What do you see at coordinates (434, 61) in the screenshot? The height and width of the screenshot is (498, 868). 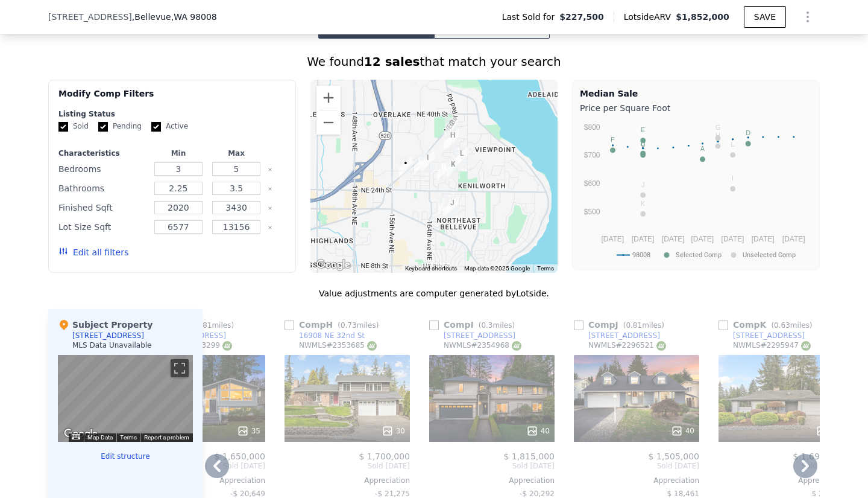 I see `div: We found that match your search` at bounding box center [434, 61].